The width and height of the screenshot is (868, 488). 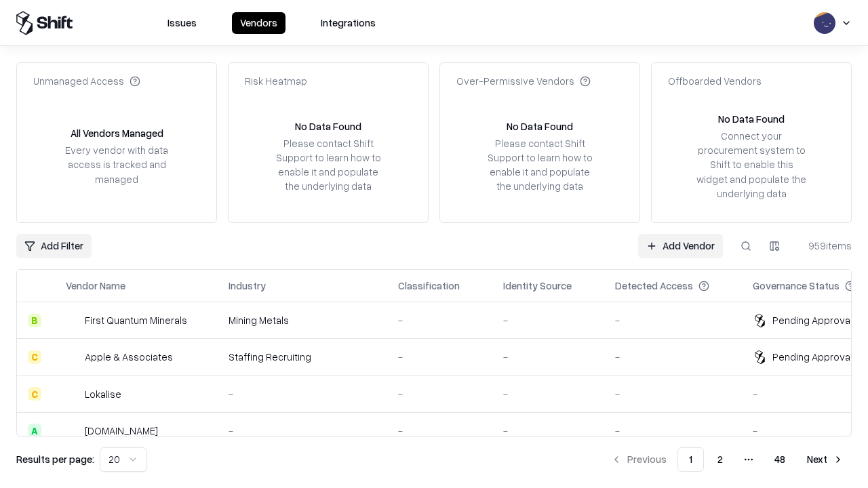 I want to click on div: Detected Access, so click(x=654, y=286).